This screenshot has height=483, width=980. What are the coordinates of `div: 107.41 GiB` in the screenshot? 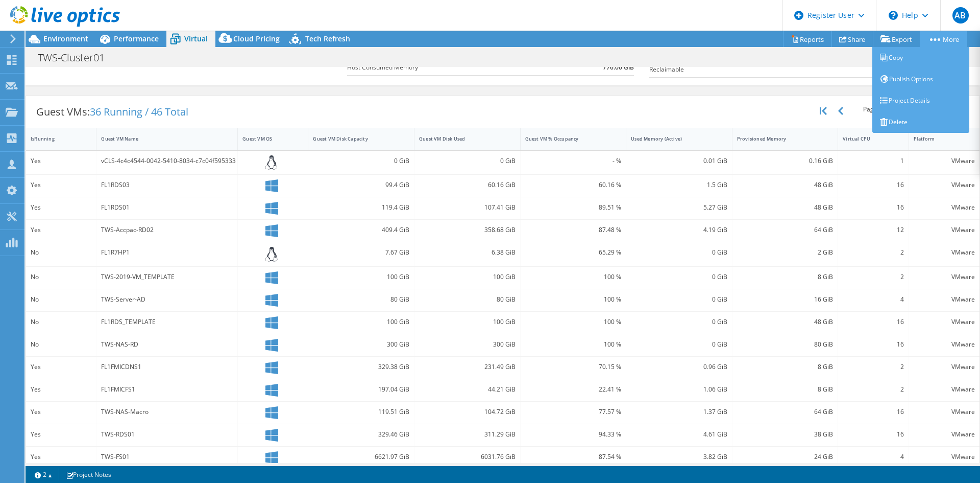 It's located at (467, 207).